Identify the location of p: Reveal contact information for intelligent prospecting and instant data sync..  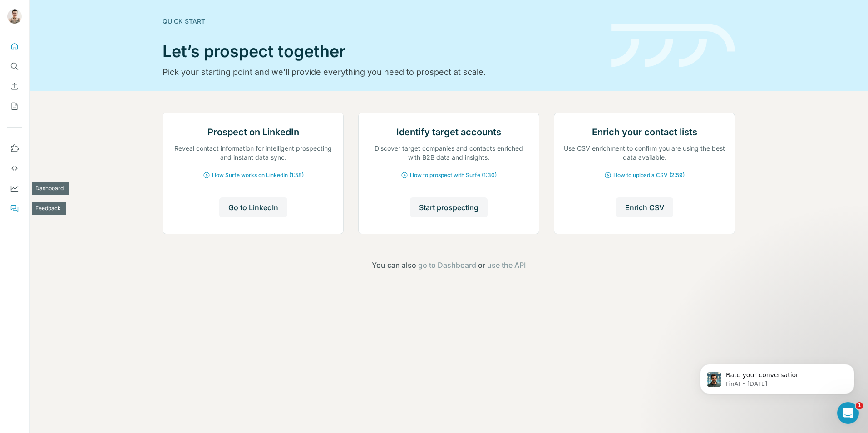
(253, 153).